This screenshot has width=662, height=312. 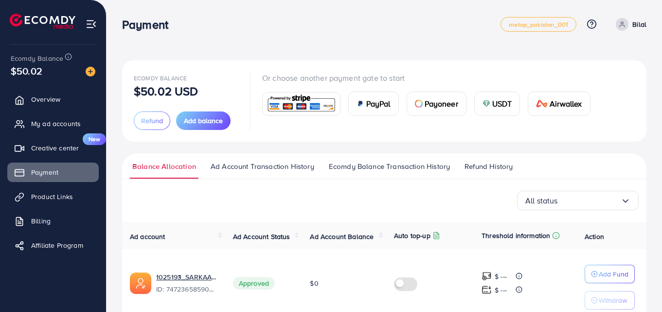 I want to click on span: USDT, so click(x=502, y=104).